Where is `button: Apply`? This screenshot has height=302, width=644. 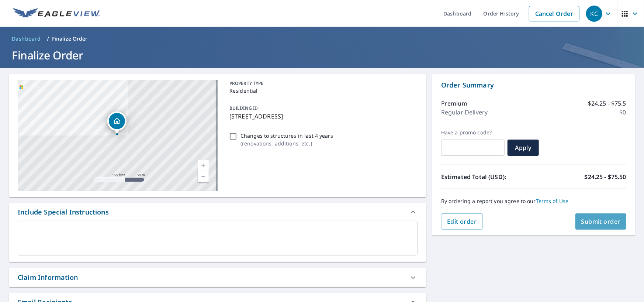
button: Apply is located at coordinates (523, 148).